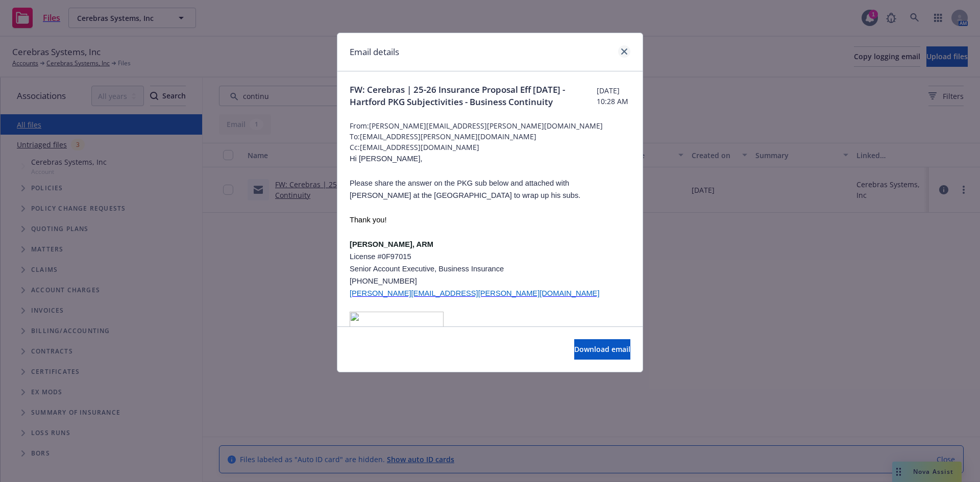 This screenshot has height=482, width=980. What do you see at coordinates (374, 52) in the screenshot?
I see `h1: Email details` at bounding box center [374, 52].